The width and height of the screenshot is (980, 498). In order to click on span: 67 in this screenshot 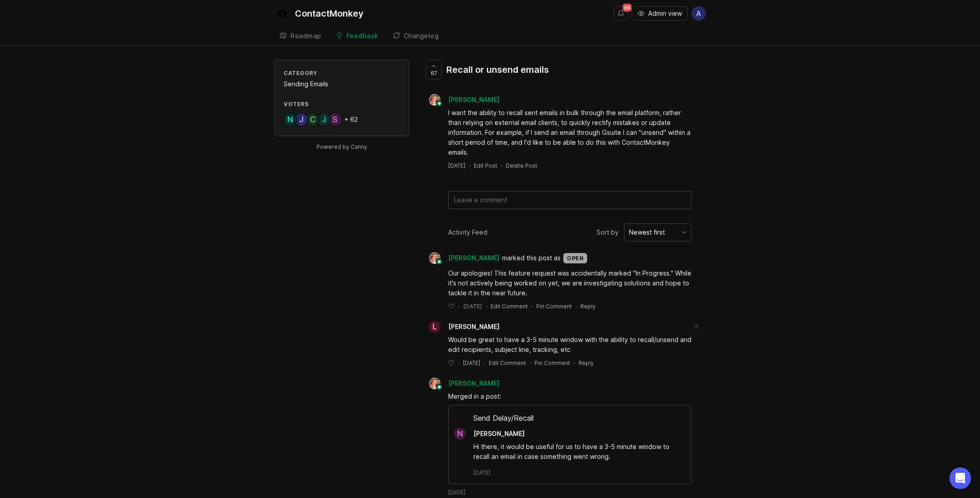, I will do `click(434, 73)`.